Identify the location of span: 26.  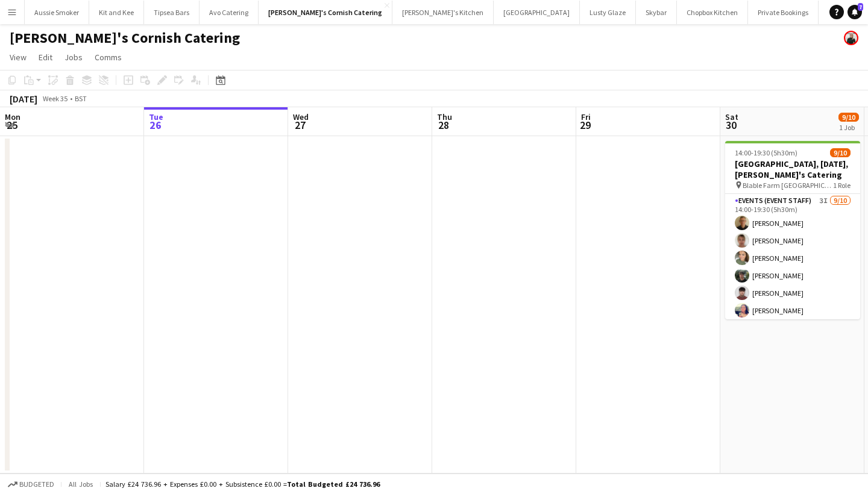
(155, 125).